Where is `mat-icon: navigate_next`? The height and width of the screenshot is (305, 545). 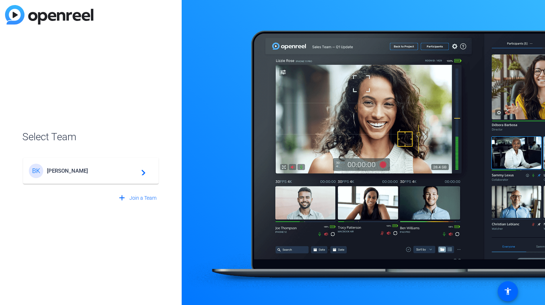 mat-icon: navigate_next is located at coordinates (141, 171).